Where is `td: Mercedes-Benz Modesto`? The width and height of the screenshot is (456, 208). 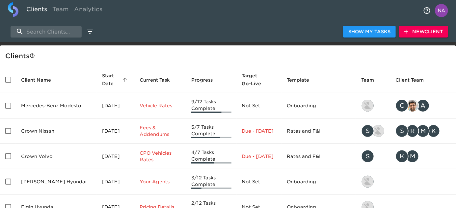 td: Mercedes-Benz Modesto is located at coordinates (56, 106).